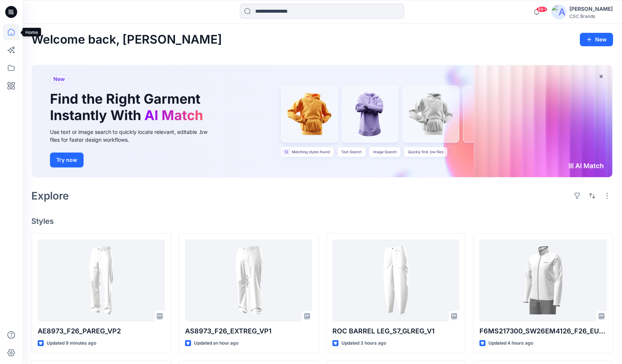 The height and width of the screenshot is (364, 622). What do you see at coordinates (216, 343) in the screenshot?
I see `p: Updated an hour ago` at bounding box center [216, 343].